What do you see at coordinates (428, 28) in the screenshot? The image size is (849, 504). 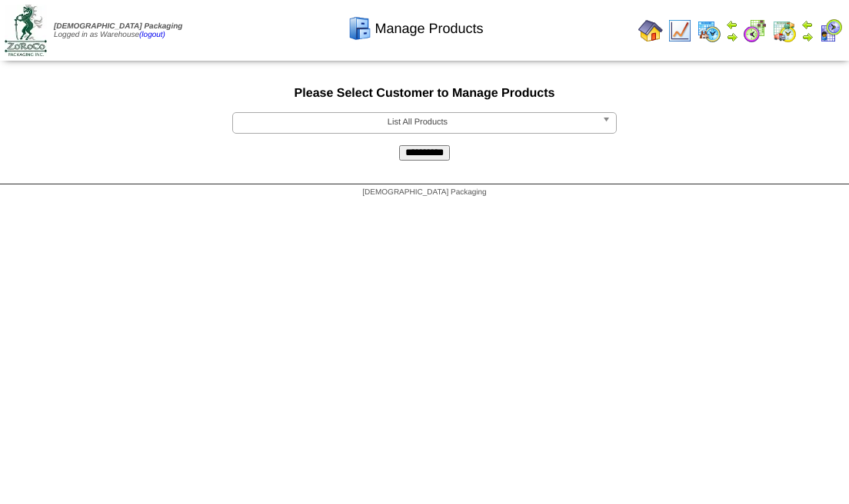 I see `span: Manage Products` at bounding box center [428, 28].